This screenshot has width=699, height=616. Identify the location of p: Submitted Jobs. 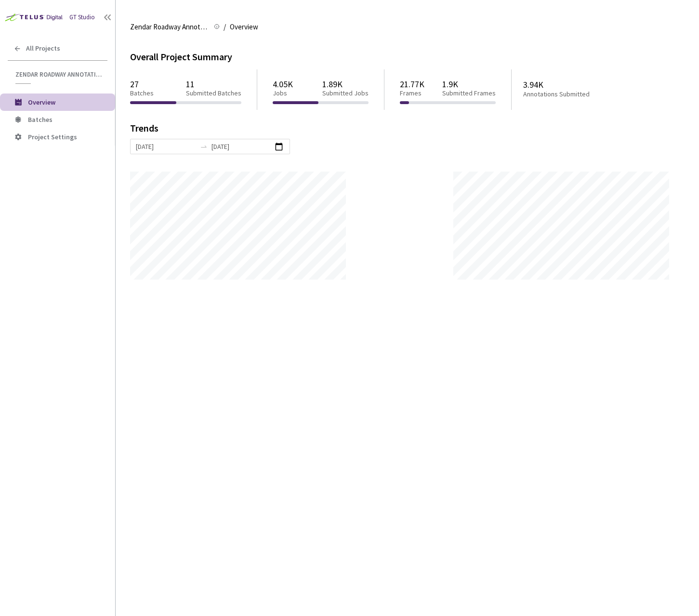
(345, 93).